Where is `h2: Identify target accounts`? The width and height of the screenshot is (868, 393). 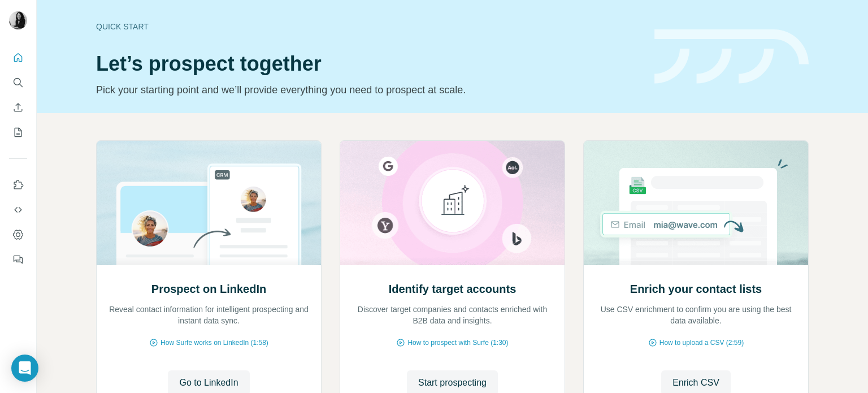
h2: Identify target accounts is located at coordinates (452, 289).